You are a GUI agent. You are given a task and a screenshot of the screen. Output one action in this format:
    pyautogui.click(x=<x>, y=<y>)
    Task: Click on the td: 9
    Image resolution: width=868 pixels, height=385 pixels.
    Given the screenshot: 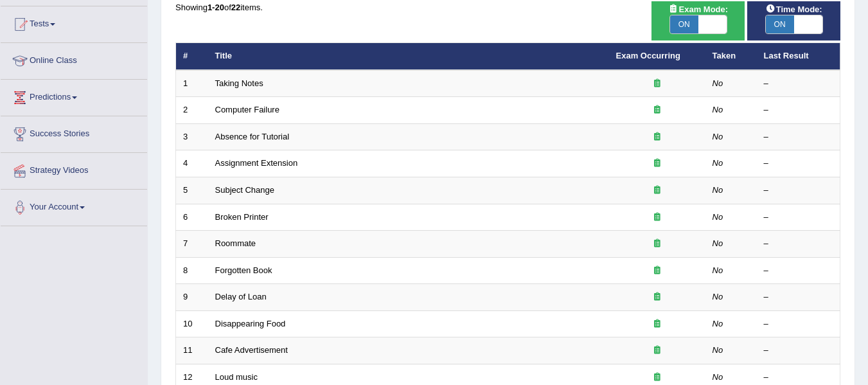 What is the action you would take?
    pyautogui.click(x=192, y=297)
    